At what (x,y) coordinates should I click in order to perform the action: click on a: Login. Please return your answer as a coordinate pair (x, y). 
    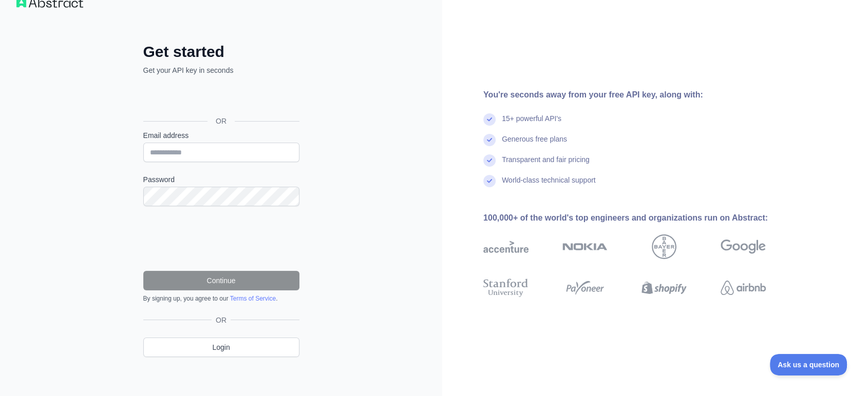
    Looking at the image, I should click on (221, 348).